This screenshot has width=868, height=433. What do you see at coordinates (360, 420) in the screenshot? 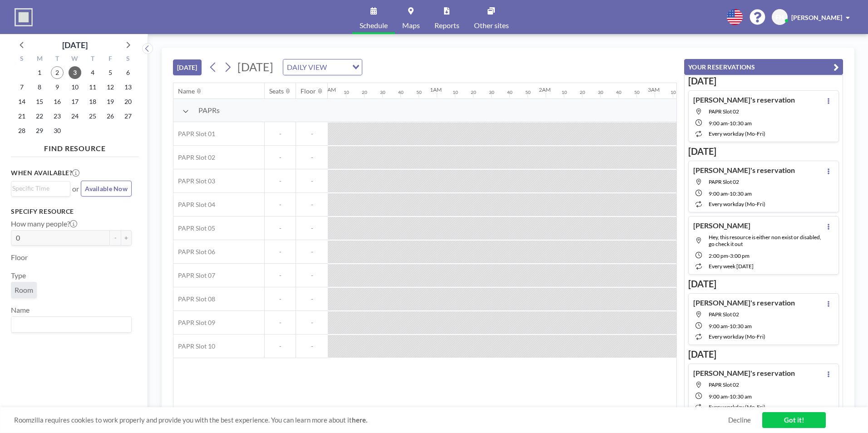
I see `a: here.` at bounding box center [360, 420].